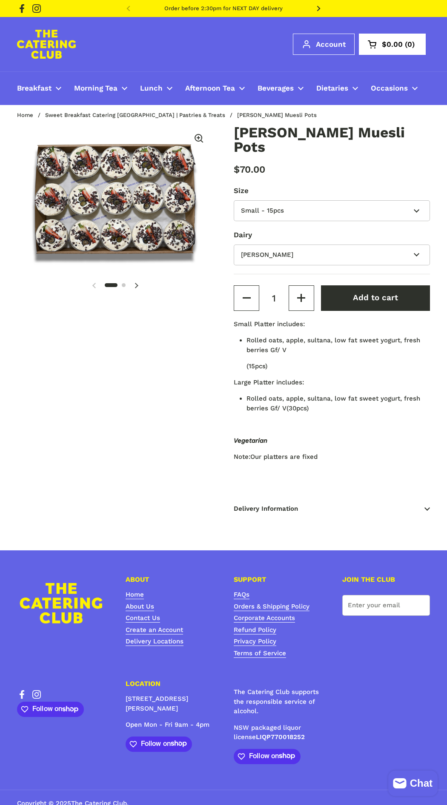  Describe the element at coordinates (100, 88) in the screenshot. I see `a: Morning Tea` at that location.